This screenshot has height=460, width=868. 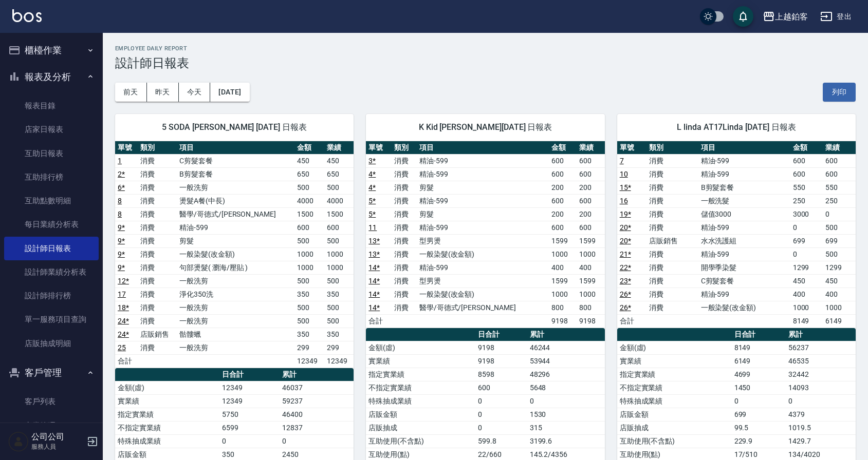 I want to click on a: 店家日報表, so click(x=51, y=129).